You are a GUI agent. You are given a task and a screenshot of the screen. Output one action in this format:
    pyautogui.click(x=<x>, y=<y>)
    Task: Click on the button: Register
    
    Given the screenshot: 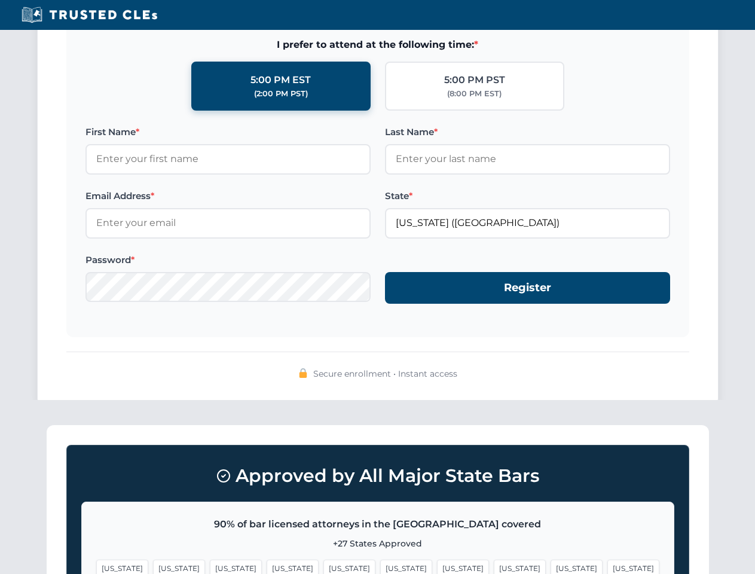 What is the action you would take?
    pyautogui.click(x=527, y=288)
    